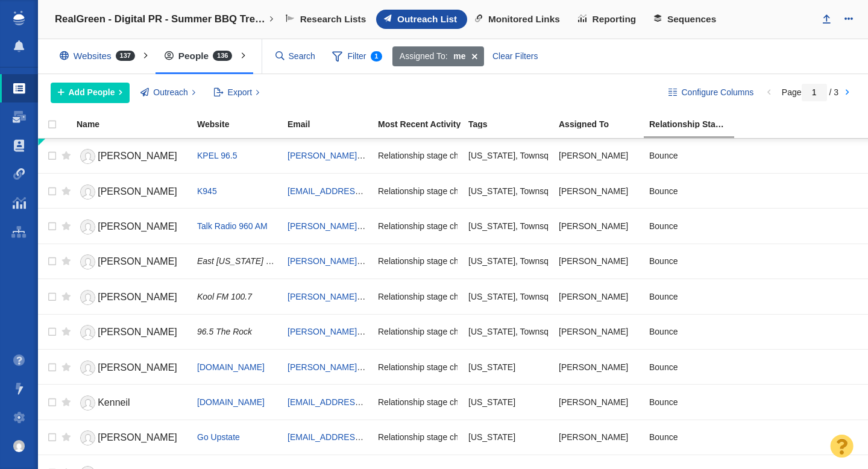 The width and height of the screenshot is (868, 469). Describe the element at coordinates (424, 56) in the screenshot. I see `span: Assigned To:` at that location.